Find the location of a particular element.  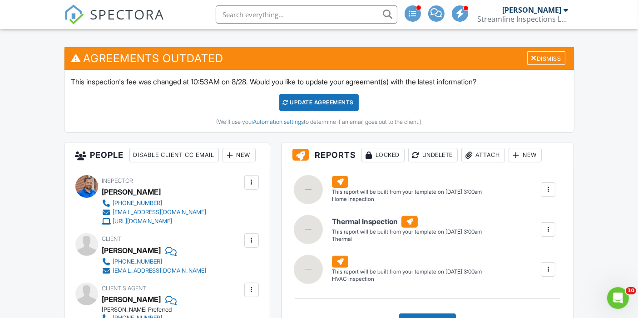

img: The Best Home Inspection Software - Spectora is located at coordinates (74, 15).